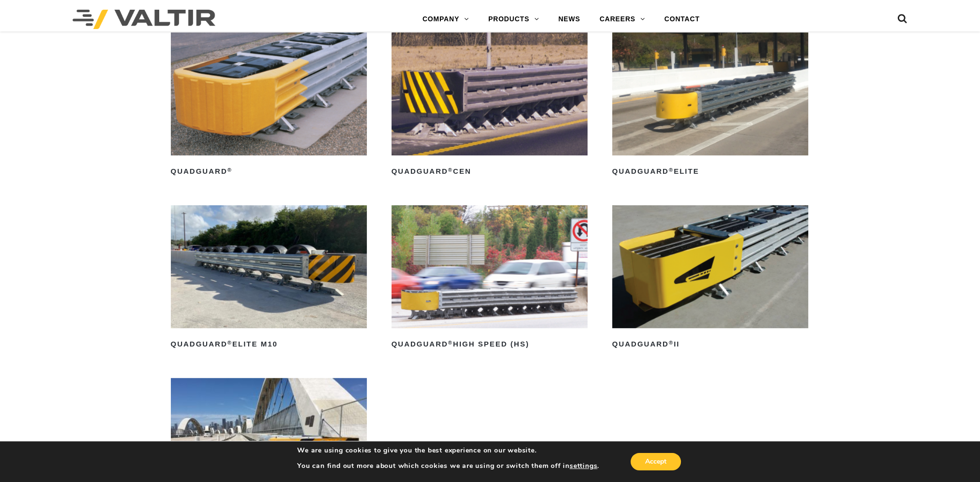 This screenshot has height=482, width=980. Describe the element at coordinates (448, 466) in the screenshot. I see `p: You can find out more about which cookies we are using or switch them off in .` at that location.